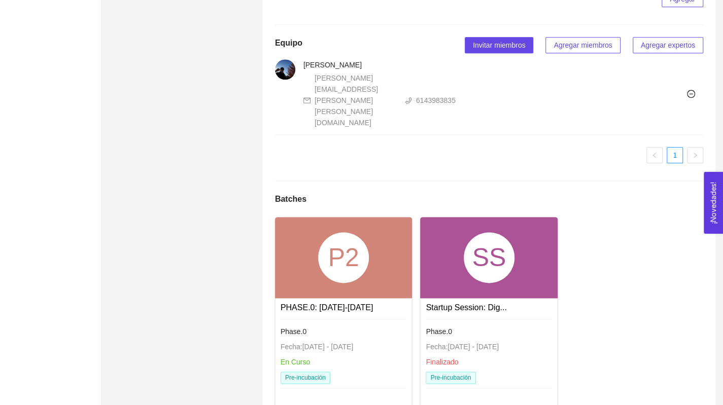 The width and height of the screenshot is (723, 405). I want to click on span: Invitar miembros, so click(499, 45).